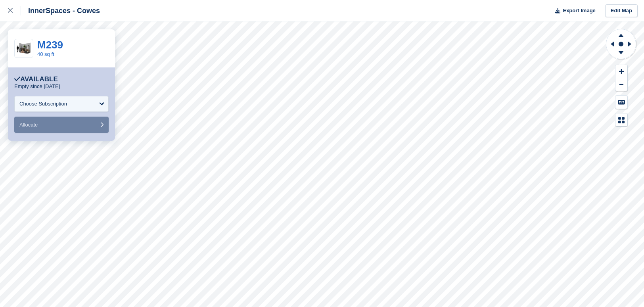  Describe the element at coordinates (43, 104) in the screenshot. I see `div: Choose Subscription` at that location.